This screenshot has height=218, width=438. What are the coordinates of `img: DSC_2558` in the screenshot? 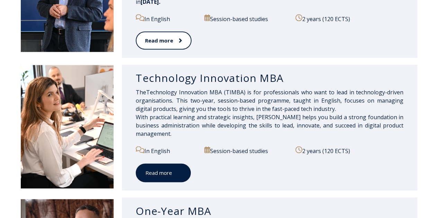 It's located at (67, 127).